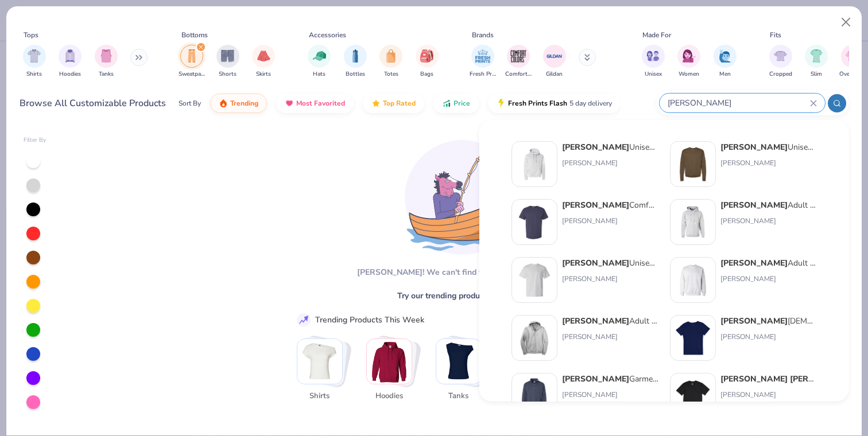 This screenshot has width=868, height=436. What do you see at coordinates (610, 205) in the screenshot?
I see `div: Comfortwash Unisex Pocket T-Shirt` at bounding box center [610, 205].